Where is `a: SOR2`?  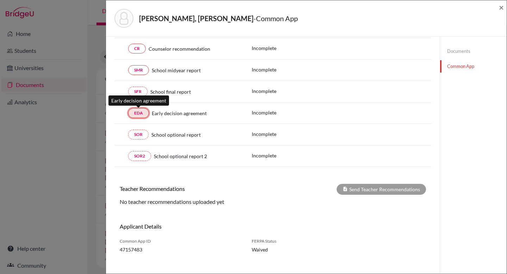
a: SOR2 is located at coordinates (139, 156).